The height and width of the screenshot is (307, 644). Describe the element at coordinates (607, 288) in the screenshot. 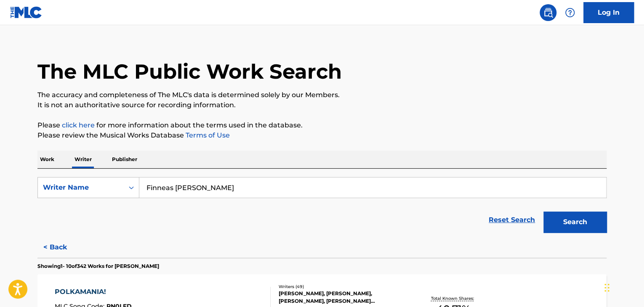

I see `div: Drag` at that location.